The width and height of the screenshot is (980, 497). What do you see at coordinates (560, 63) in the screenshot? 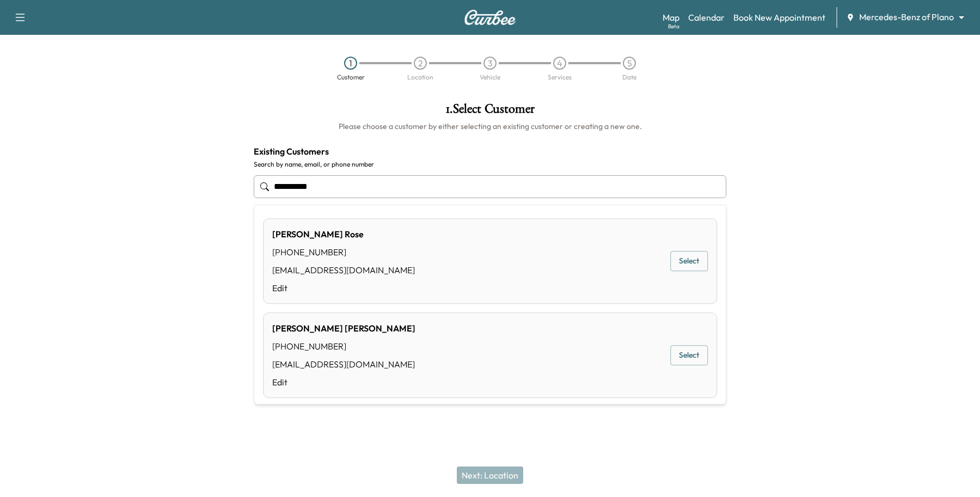
I see `div: 4` at bounding box center [560, 63].